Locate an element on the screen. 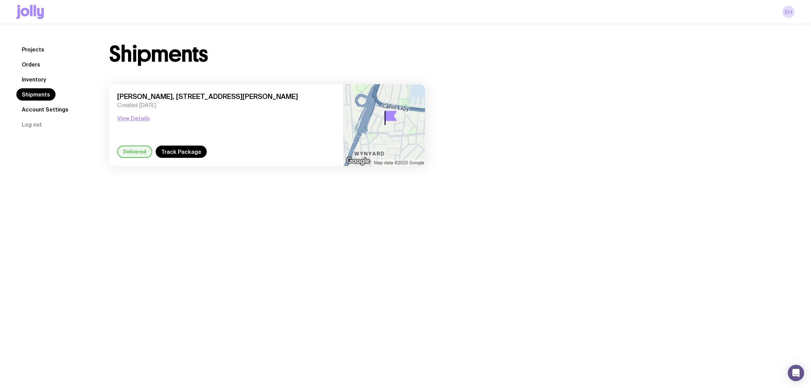  a: Track Package is located at coordinates (181, 152).